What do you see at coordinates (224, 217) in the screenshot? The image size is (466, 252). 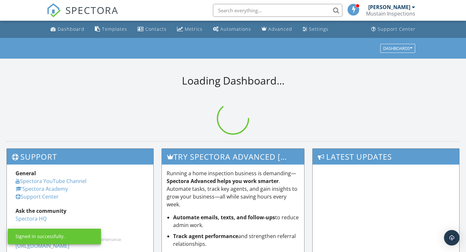 I see `strong: Automate emails, texts, and follow-ups` at bounding box center [224, 217].